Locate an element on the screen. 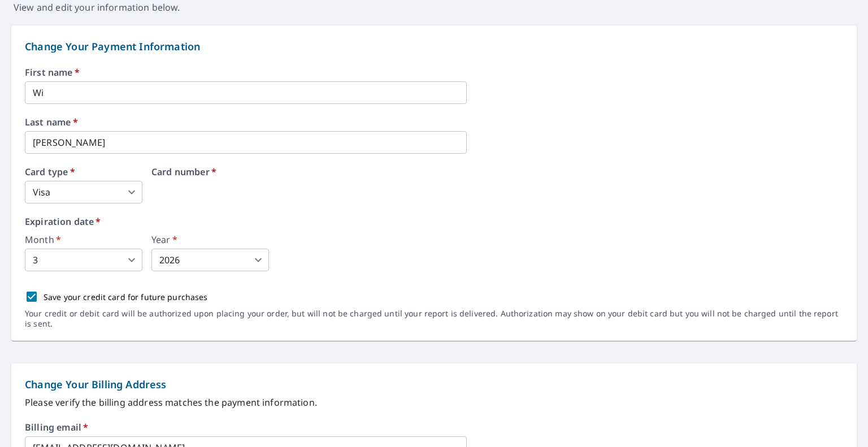 The height and width of the screenshot is (447, 868). label: Last name is located at coordinates (434, 122).